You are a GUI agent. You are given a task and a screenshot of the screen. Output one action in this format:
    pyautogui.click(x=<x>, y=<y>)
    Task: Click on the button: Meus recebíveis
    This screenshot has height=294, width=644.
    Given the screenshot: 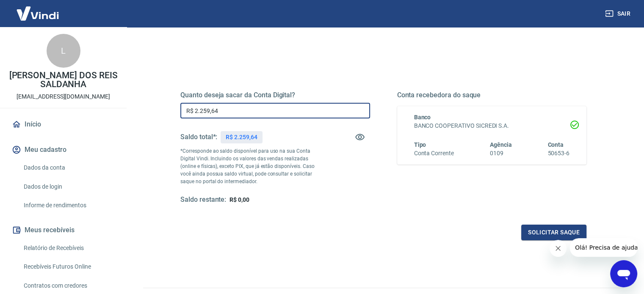 What is the action you would take?
    pyautogui.click(x=63, y=230)
    